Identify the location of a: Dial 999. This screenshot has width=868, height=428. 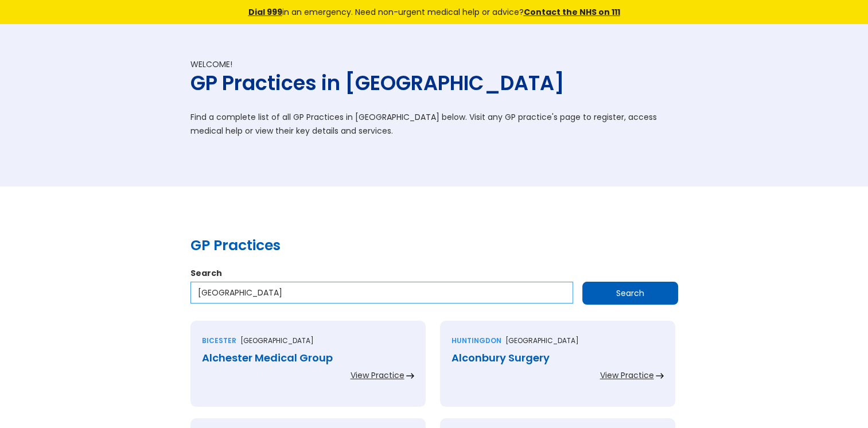
(265, 12).